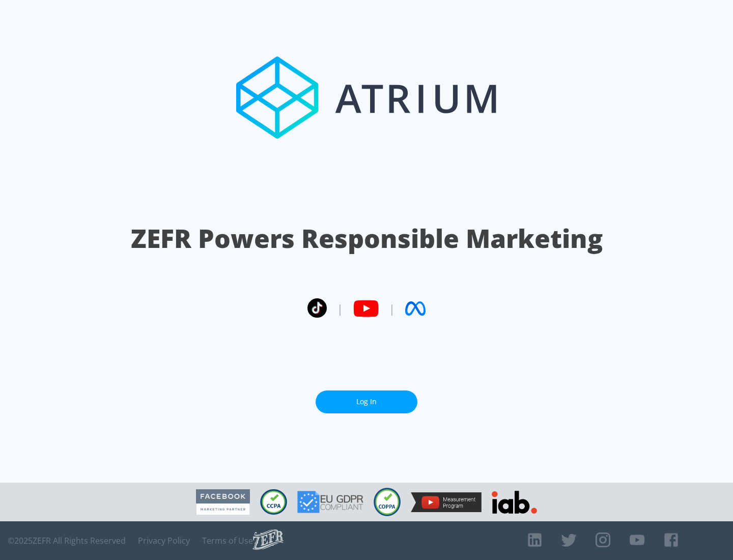 The width and height of the screenshot is (733, 560). I want to click on img: IAB, so click(514, 502).